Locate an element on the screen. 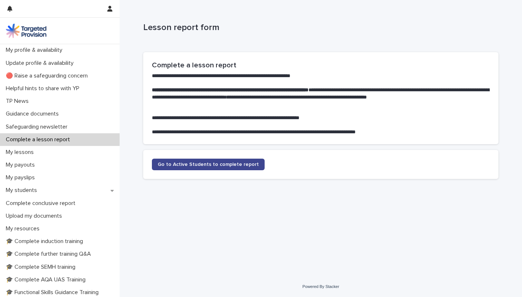  p: My payouts is located at coordinates (22, 165).